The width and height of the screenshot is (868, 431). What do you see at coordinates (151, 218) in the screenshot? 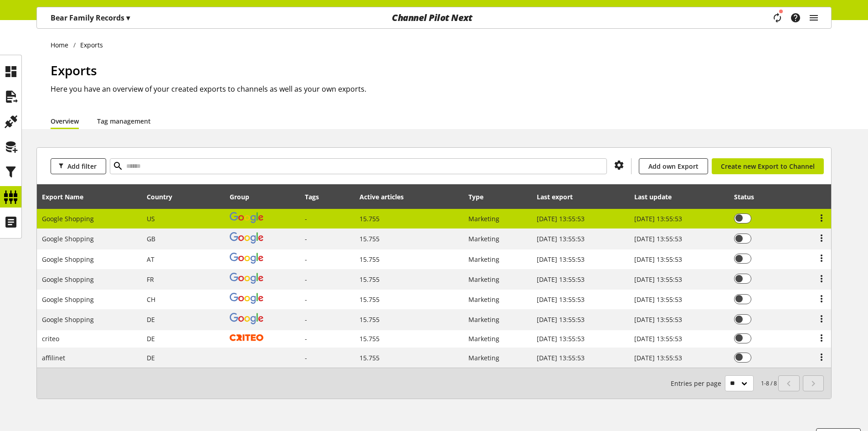
I see `span: United States` at bounding box center [151, 218].